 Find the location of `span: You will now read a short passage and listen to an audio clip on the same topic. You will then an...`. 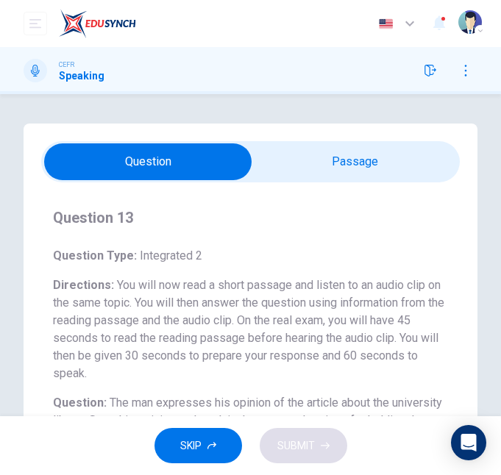

span: You will now read a short passage and listen to an audio clip on the same topic. You will then an... is located at coordinates (249, 329).